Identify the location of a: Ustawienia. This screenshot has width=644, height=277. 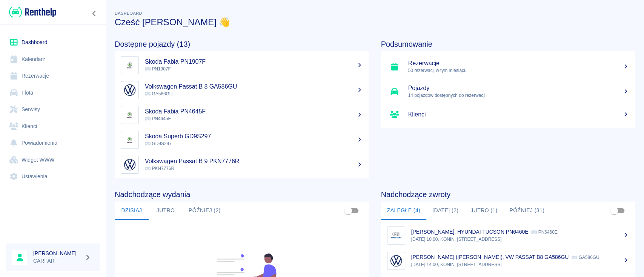
(53, 177).